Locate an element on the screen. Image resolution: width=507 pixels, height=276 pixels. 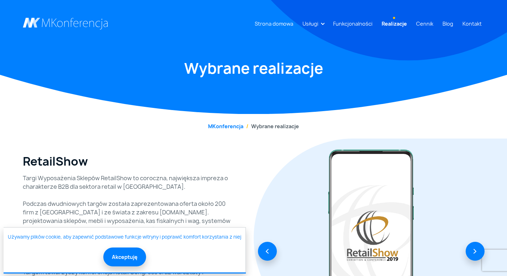
li: Wybrane realizacje is located at coordinates (271, 126).